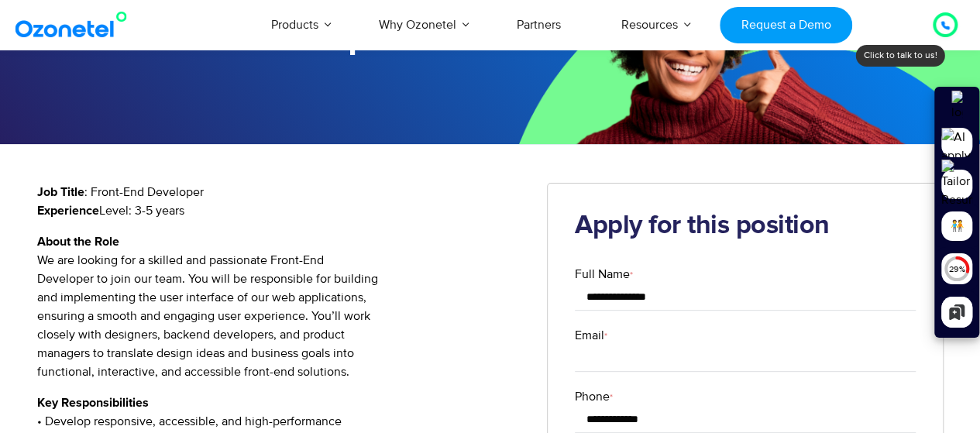 This screenshot has height=433, width=980. Describe the element at coordinates (60, 192) in the screenshot. I see `strong: Job Title` at that location.